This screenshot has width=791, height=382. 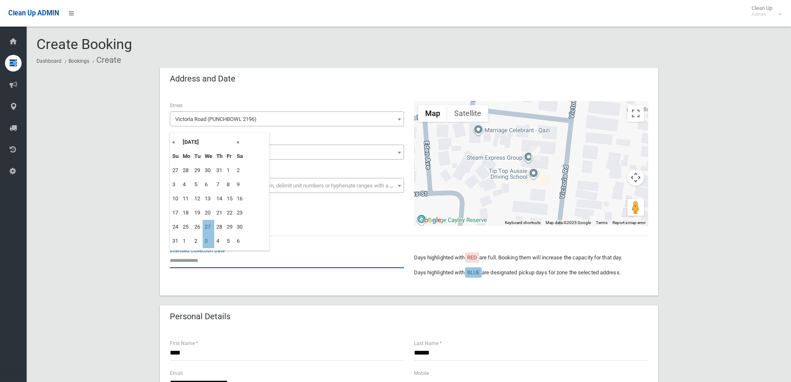 I want to click on td: 25, so click(x=186, y=227).